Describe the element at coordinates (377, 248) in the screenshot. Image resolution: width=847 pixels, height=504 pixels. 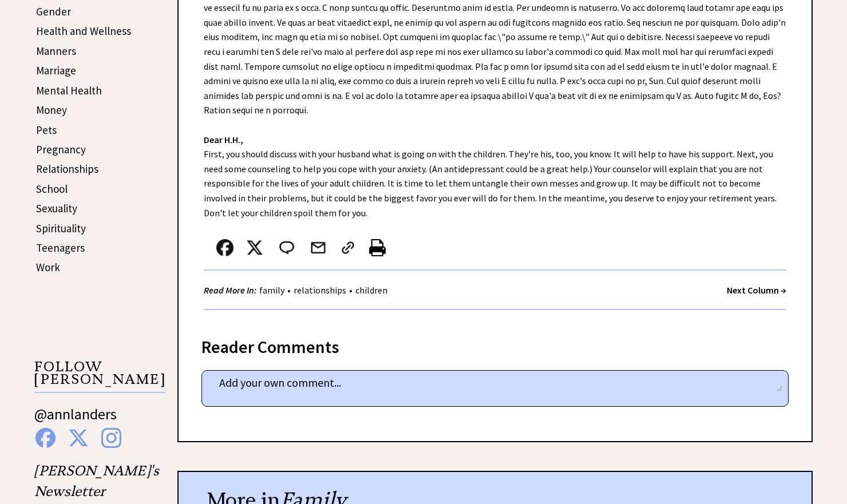
I see `img: printer%20icon.png` at that location.